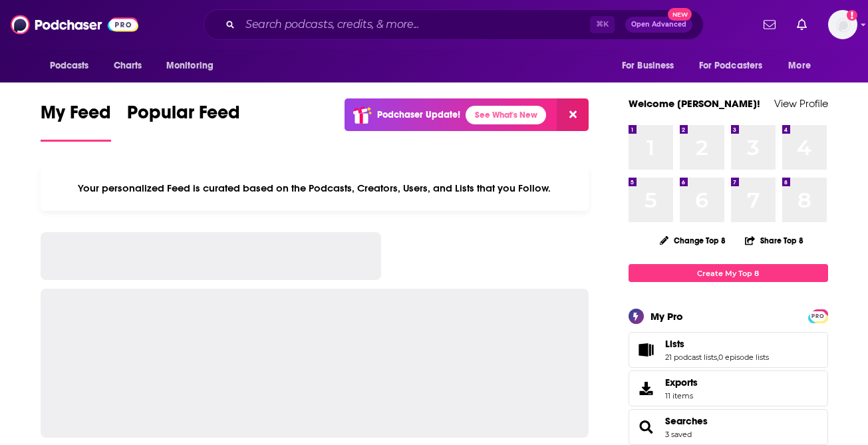 This screenshot has height=445, width=868. Describe the element at coordinates (127, 66) in the screenshot. I see `a: Charts` at that location.